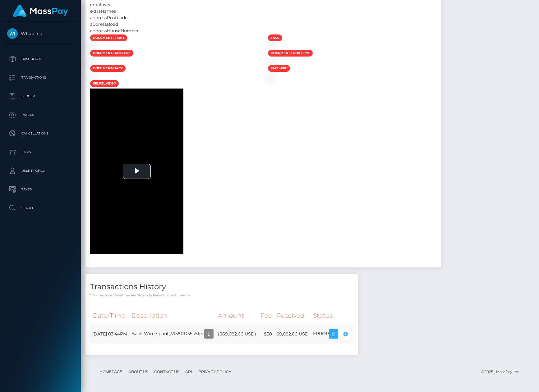  I want to click on img: Whop Inc, so click(13, 33).